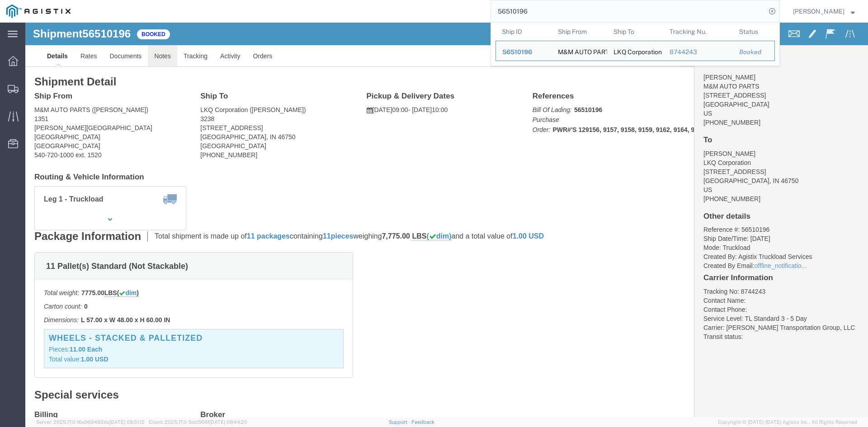 Image resolution: width=868 pixels, height=427 pixels. Describe the element at coordinates (635, 32) in the screenshot. I see `th: Ship To` at that location.